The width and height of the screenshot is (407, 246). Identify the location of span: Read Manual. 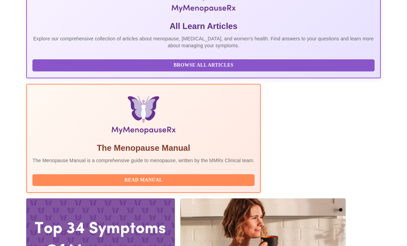
(143, 180).